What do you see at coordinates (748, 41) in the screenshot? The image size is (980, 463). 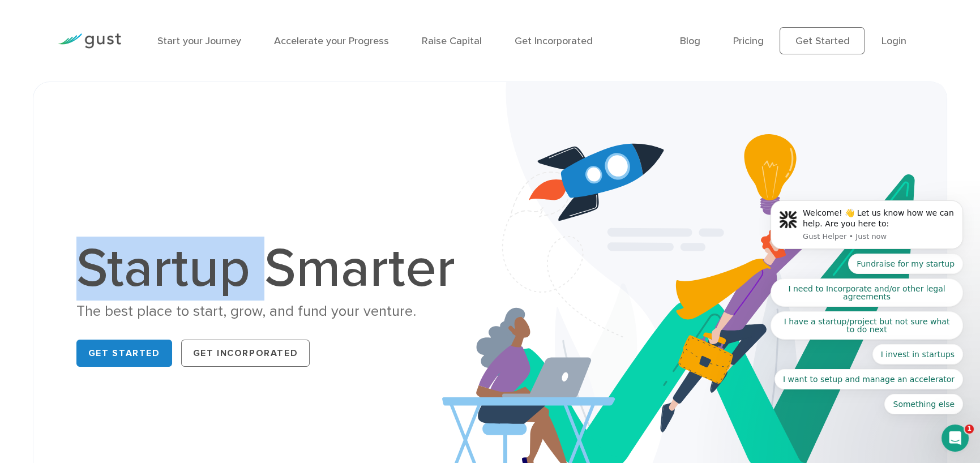 I see `a: Pricing` at bounding box center [748, 41].